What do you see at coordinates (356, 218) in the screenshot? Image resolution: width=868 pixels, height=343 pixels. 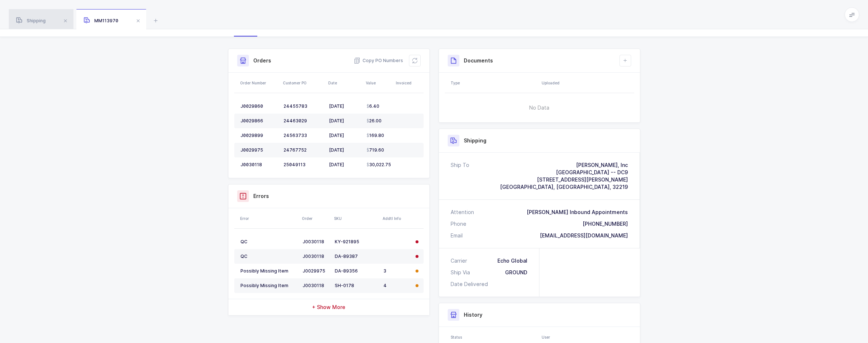 I see `div: SKU` at bounding box center [356, 218].